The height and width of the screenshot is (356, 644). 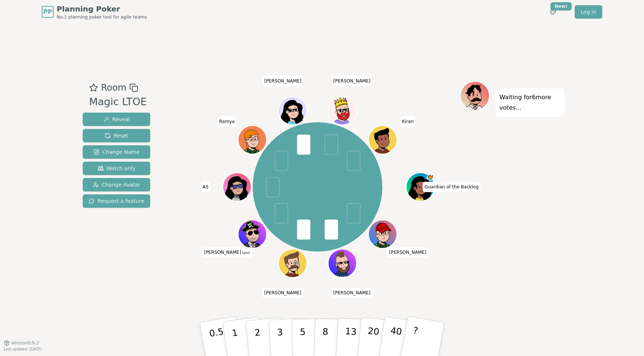 I want to click on span: Reset, so click(x=117, y=136).